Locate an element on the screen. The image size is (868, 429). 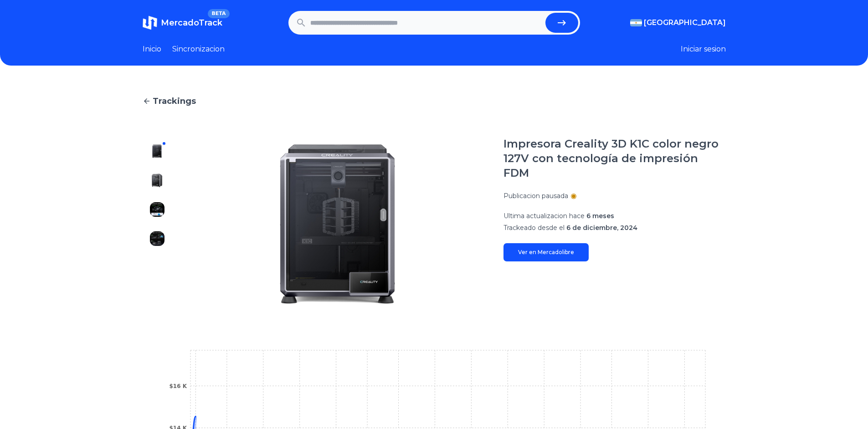
span: Trackeado desde el is located at coordinates (534, 228).